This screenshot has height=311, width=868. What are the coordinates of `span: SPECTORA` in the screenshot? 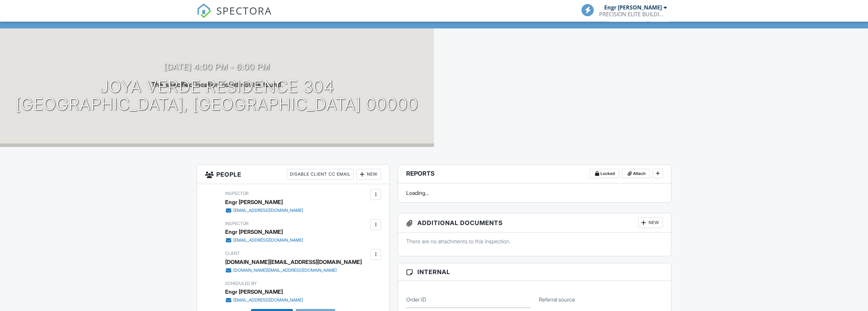 It's located at (244, 11).